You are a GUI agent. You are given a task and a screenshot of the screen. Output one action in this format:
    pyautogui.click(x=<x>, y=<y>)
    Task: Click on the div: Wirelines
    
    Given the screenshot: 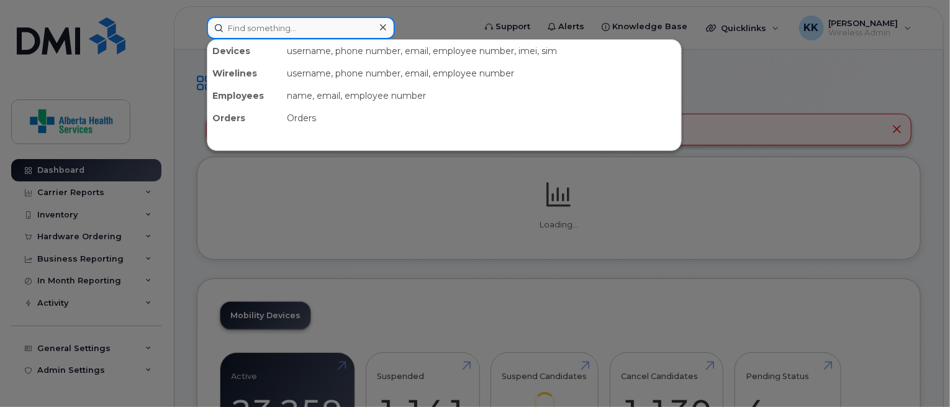 What is the action you would take?
    pyautogui.click(x=245, y=73)
    